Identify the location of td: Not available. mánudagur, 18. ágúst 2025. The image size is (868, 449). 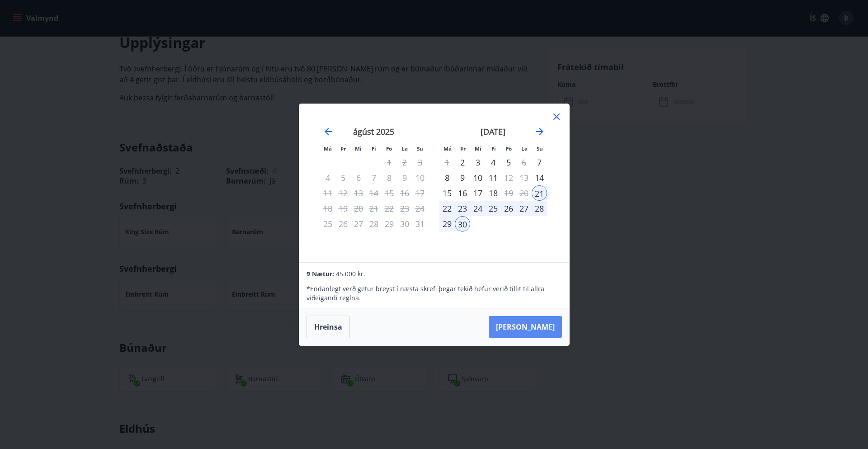
(328, 208).